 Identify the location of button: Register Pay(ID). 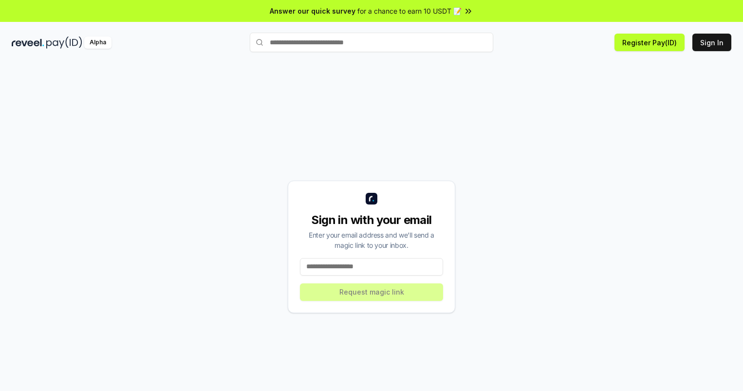
(650, 42).